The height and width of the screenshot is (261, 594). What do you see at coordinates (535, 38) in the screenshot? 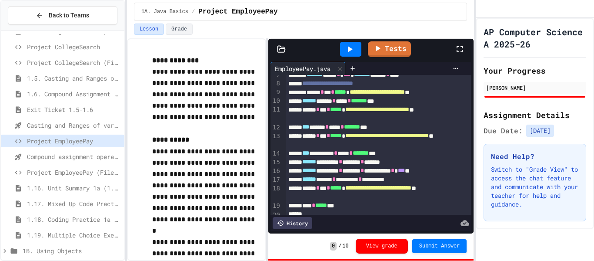
I see `h1: AP Computer Science A 2025-26` at bounding box center [535, 38].